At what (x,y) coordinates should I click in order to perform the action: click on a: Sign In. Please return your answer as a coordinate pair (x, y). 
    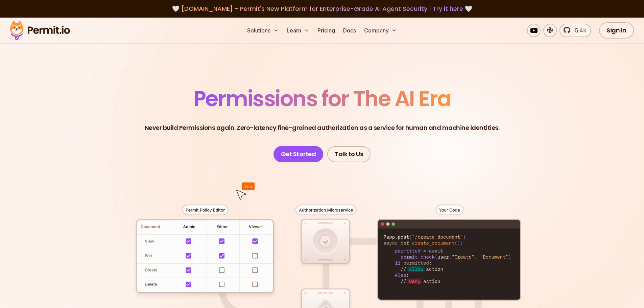
    Looking at the image, I should click on (617, 31).